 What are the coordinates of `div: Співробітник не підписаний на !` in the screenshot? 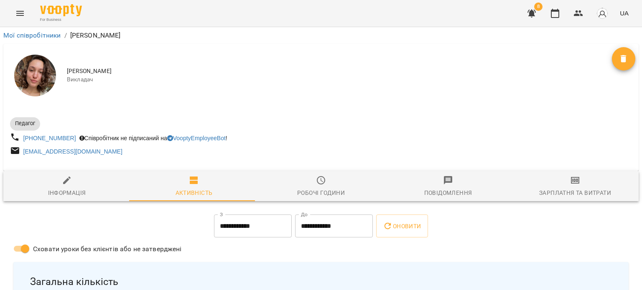 It's located at (153, 138).